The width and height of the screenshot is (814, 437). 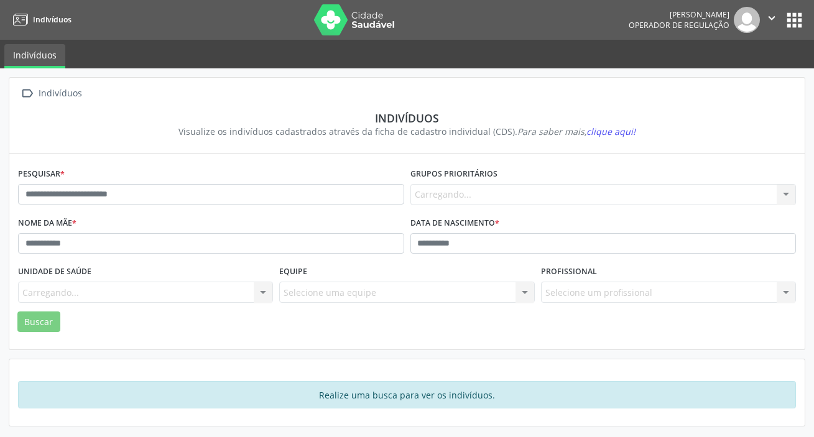 What do you see at coordinates (407, 131) in the screenshot?
I see `div: Visualize os indivíduos cadastrados através da ficha de cadastro individual (CDS).` at bounding box center [407, 131].